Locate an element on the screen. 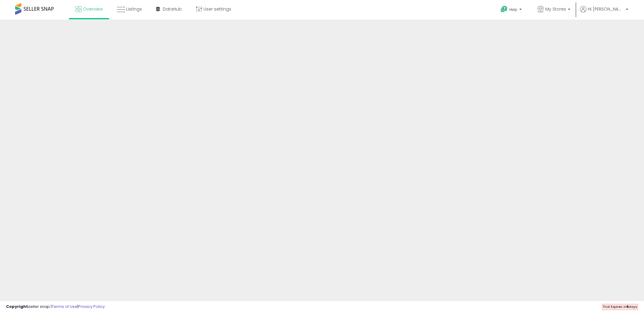  span: Overview is located at coordinates (93, 9).